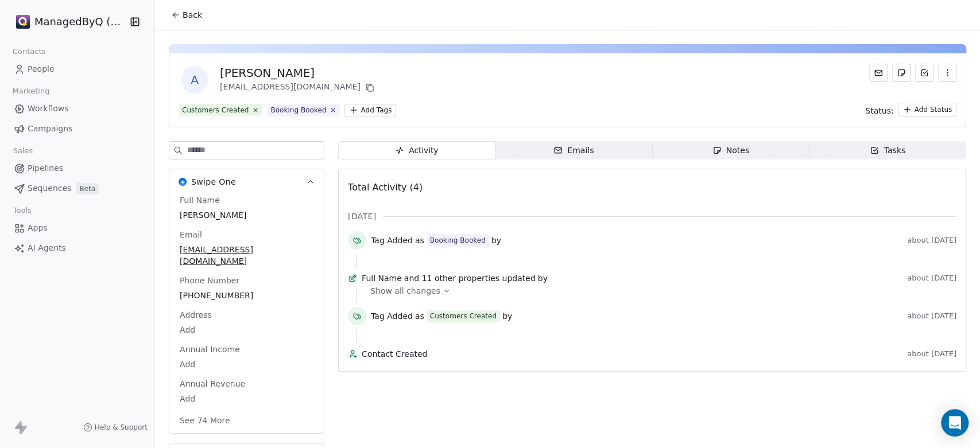 Image resolution: width=980 pixels, height=448 pixels. I want to click on span: Swipe One, so click(214, 182).